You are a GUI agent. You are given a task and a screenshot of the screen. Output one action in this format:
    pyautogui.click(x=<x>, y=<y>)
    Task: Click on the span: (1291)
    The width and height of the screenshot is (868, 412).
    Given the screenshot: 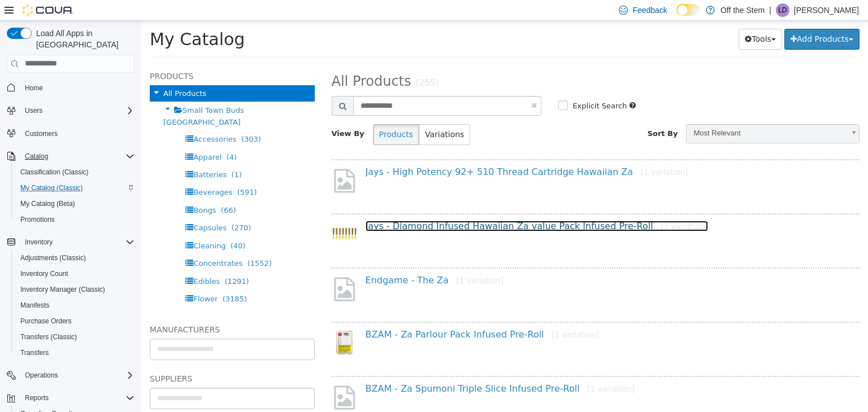 What is the action you would take?
    pyautogui.click(x=95, y=260)
    